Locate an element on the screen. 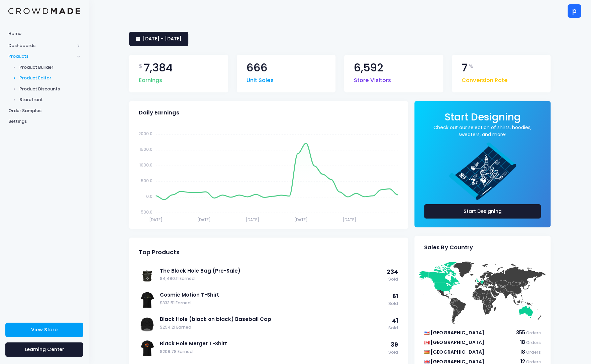  tspan: 1000.0 is located at coordinates (146, 165).